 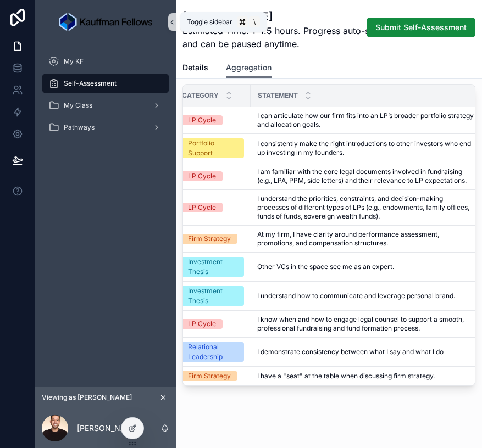 I want to click on div: Relational Leadership, so click(x=213, y=352).